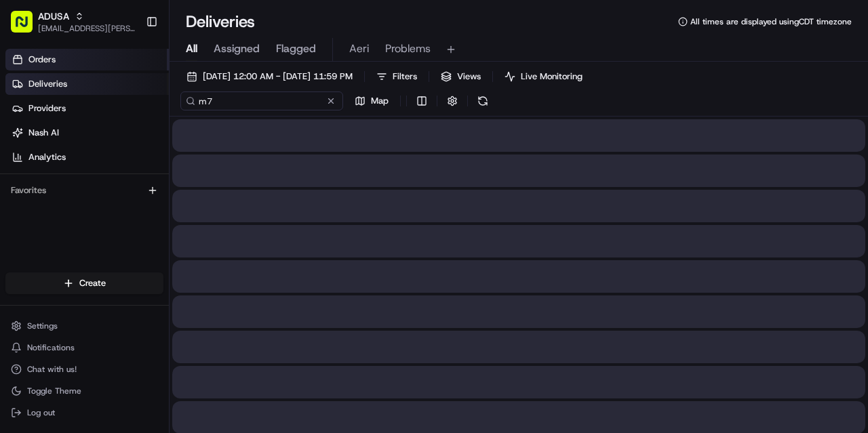  What do you see at coordinates (44, 133) in the screenshot?
I see `span: Nash AI` at bounding box center [44, 133].